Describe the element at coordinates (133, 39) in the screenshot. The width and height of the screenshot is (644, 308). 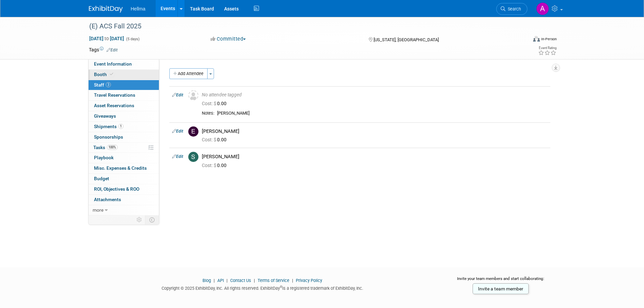
I see `span: (5 days)` at that location.